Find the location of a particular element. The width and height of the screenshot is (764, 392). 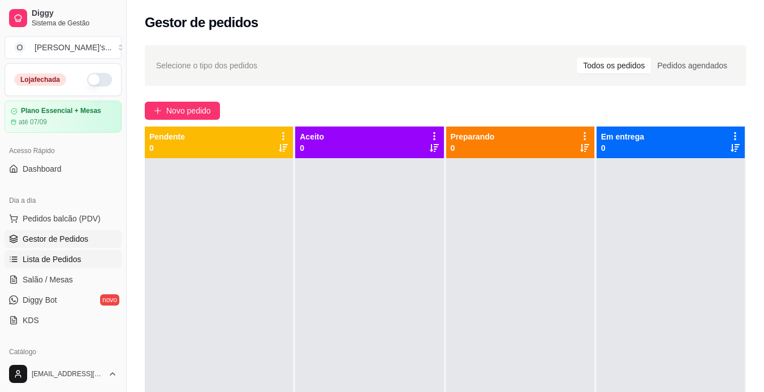

button: Select a team is located at coordinates (63, 47).